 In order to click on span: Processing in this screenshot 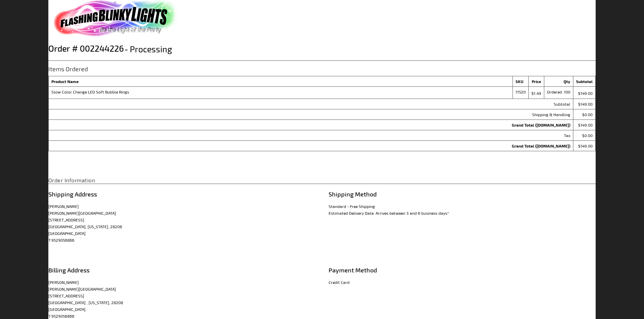, I will do `click(148, 48)`.